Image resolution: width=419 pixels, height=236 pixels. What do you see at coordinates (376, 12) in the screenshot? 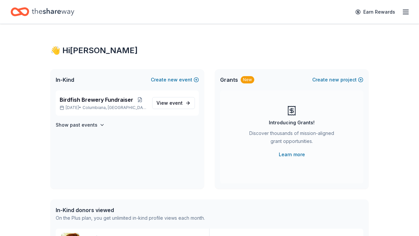
I see `a: Earn Rewards` at bounding box center [376, 12].